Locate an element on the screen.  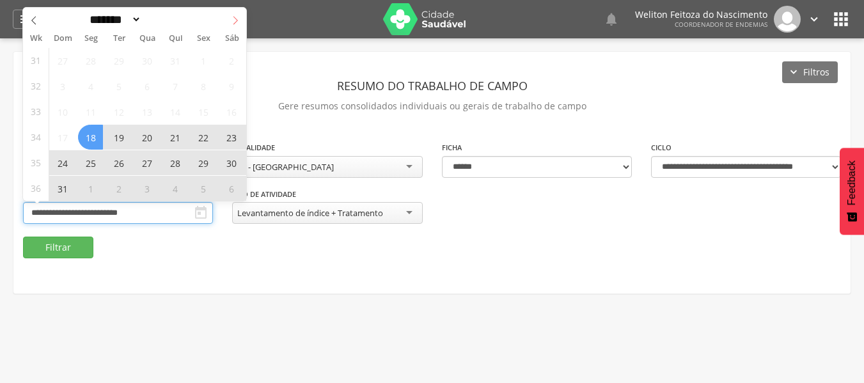
span: 31 is located at coordinates (36, 60).